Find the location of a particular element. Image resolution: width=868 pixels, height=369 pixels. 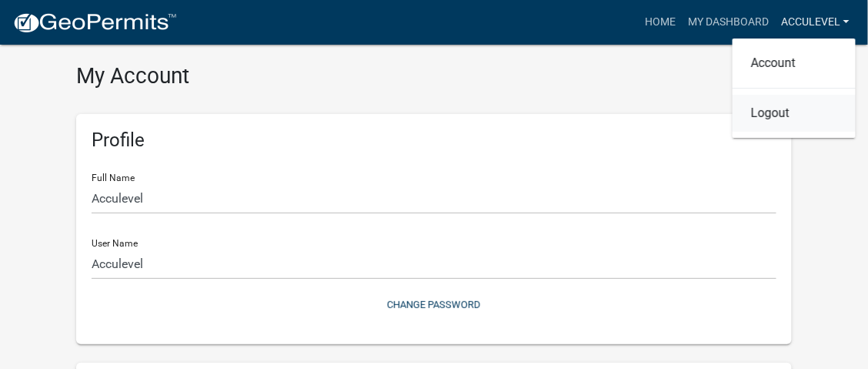

button: Change Password is located at coordinates (434, 304).